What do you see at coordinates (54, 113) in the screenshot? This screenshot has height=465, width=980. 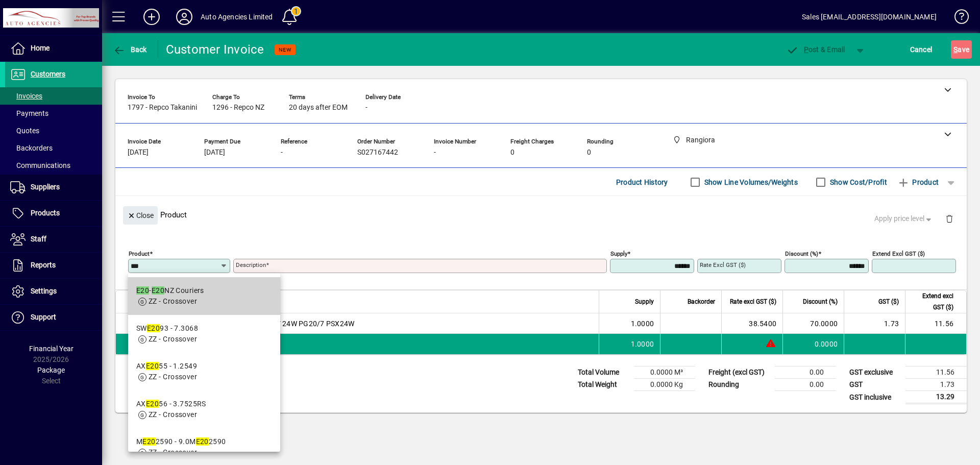 I see `a: Payments` at bounding box center [54, 113].